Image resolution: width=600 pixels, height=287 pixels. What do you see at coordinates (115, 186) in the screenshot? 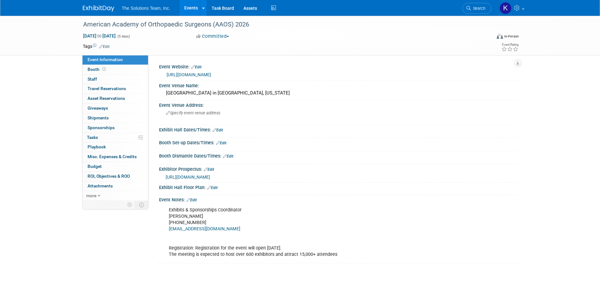
I see `a: Attachments` at bounding box center [115, 186].